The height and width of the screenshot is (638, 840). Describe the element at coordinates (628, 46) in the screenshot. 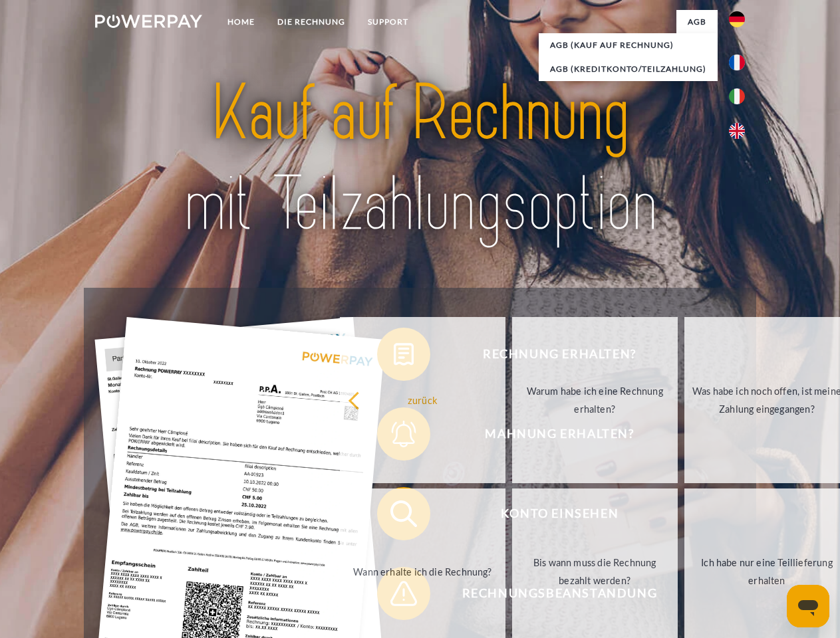

I see `a: AGB (Kauf auf Rechnung)` at that location.